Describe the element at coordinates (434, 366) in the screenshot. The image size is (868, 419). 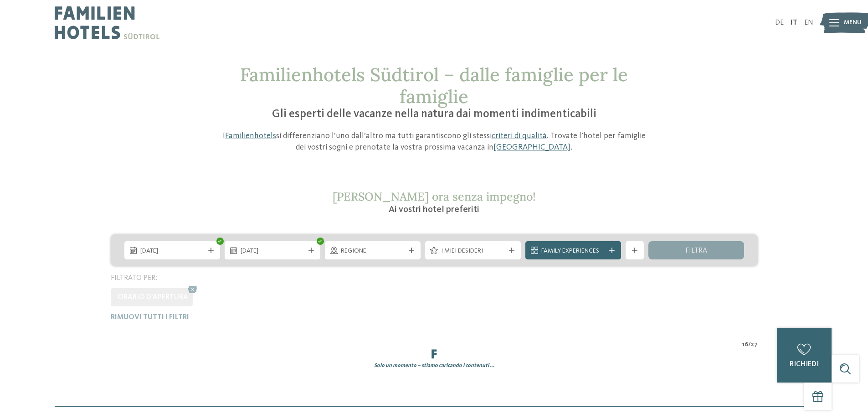
I see `div: Solo un momento – stiamo caricando i contenuti …` at that location.